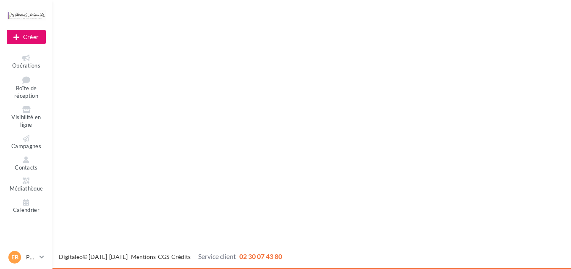 Image resolution: width=571 pixels, height=269 pixels. I want to click on span: Boîte de réception, so click(26, 92).